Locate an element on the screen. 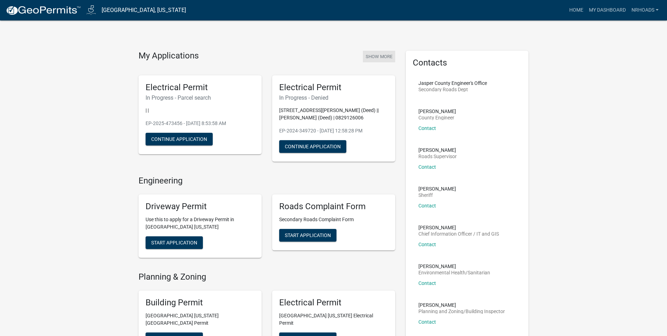  p: County Engineer is located at coordinates (437, 117).